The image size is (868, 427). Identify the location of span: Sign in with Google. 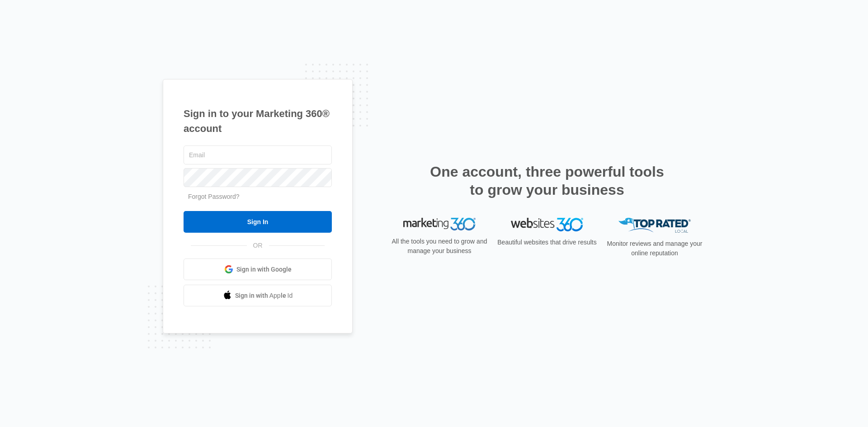
(264, 269).